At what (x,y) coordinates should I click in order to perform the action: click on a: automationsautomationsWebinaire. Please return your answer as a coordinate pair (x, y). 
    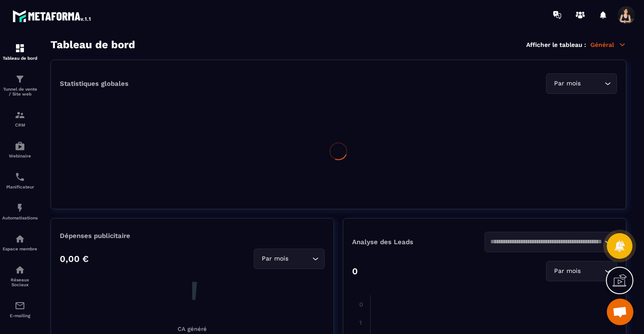
    Looking at the image, I should click on (20, 150).